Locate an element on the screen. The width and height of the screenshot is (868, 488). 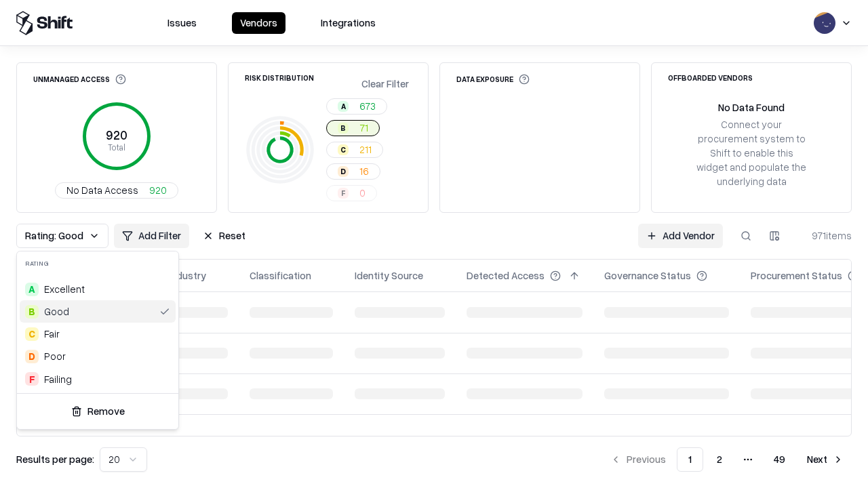
span: Excellent is located at coordinates (64, 289).